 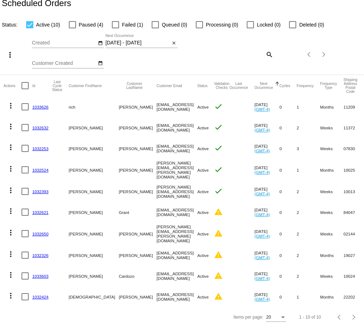 What do you see at coordinates (328, 86) in the screenshot?
I see `button: Change sorting for FrequencyType` at bounding box center [328, 86].